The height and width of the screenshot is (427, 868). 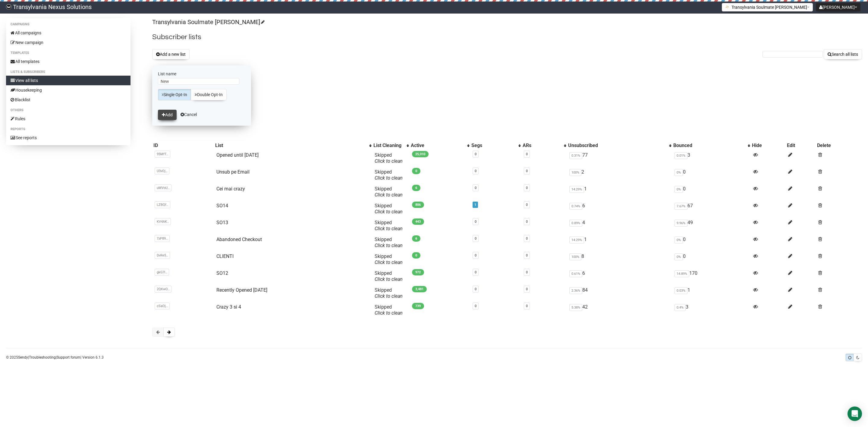 What do you see at coordinates (619, 260) in the screenshot?
I see `td: 8` at bounding box center [619, 260].